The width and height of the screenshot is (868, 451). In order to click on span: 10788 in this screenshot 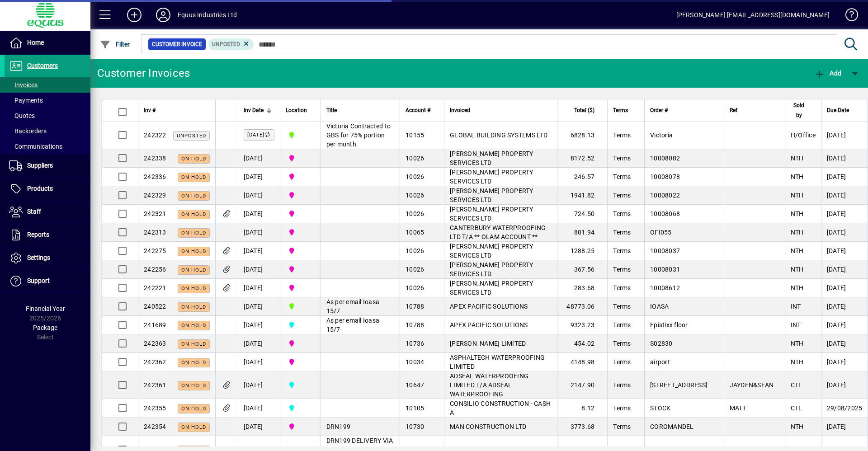, I will do `click(414, 306)`.